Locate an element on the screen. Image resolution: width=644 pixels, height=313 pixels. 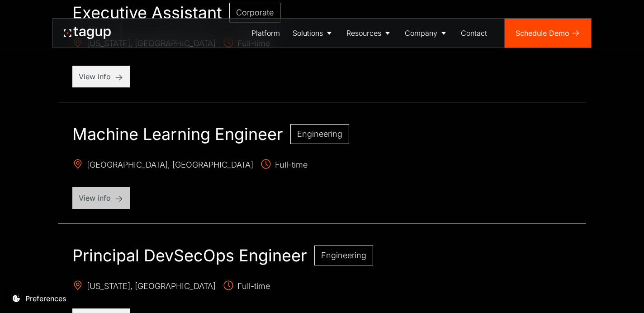
a: Resources is located at coordinates (369, 33).